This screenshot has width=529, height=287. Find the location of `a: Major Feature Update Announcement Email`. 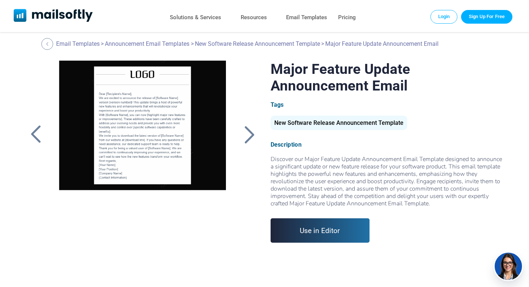

a: Major Feature Update Announcement Email is located at coordinates (143, 153).